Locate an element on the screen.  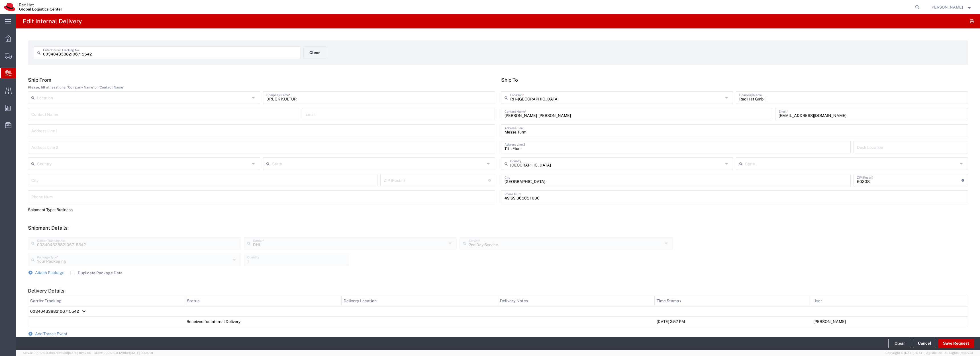
span: Sondos Elgendy is located at coordinates (947, 7).